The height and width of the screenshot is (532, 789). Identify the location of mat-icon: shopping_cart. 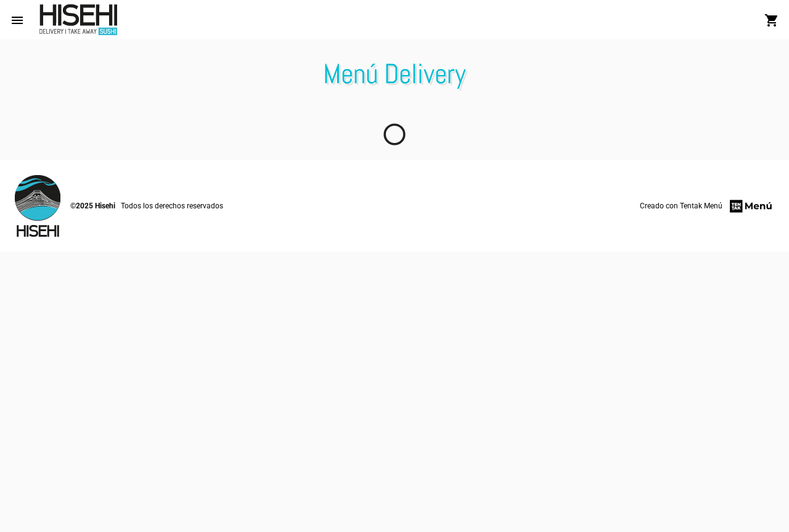
(772, 21).